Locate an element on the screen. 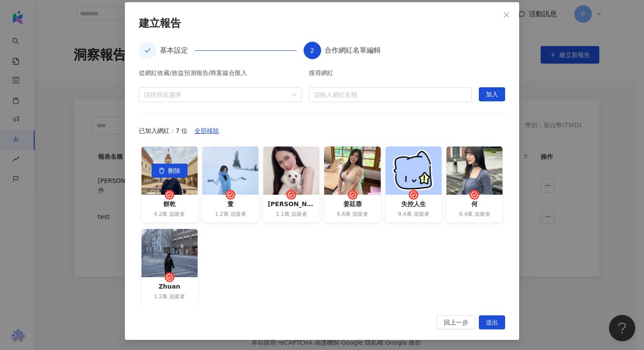 The image size is (644, 350). span: 加入 is located at coordinates (492, 94).